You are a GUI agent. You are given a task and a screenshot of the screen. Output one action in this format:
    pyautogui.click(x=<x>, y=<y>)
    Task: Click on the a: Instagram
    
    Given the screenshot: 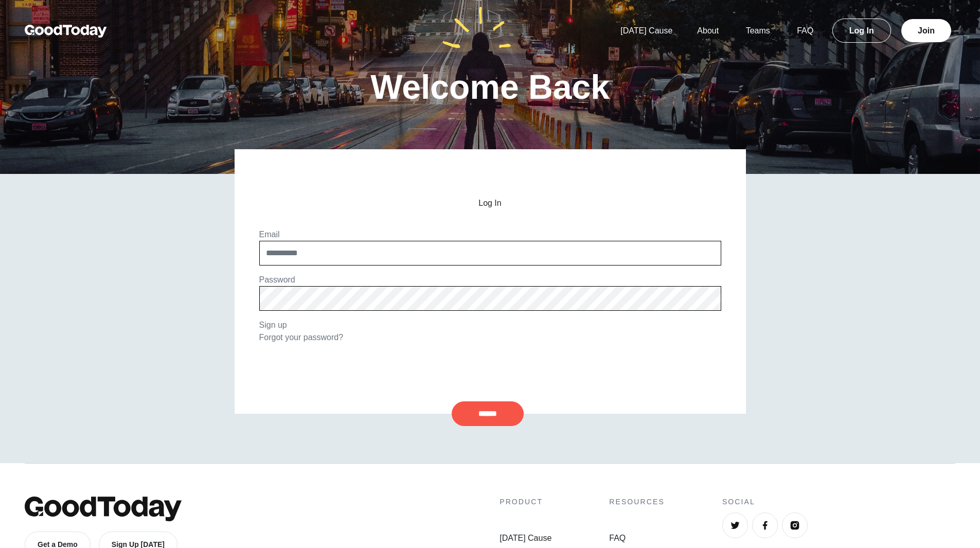 What is the action you would take?
    pyautogui.click(x=795, y=525)
    